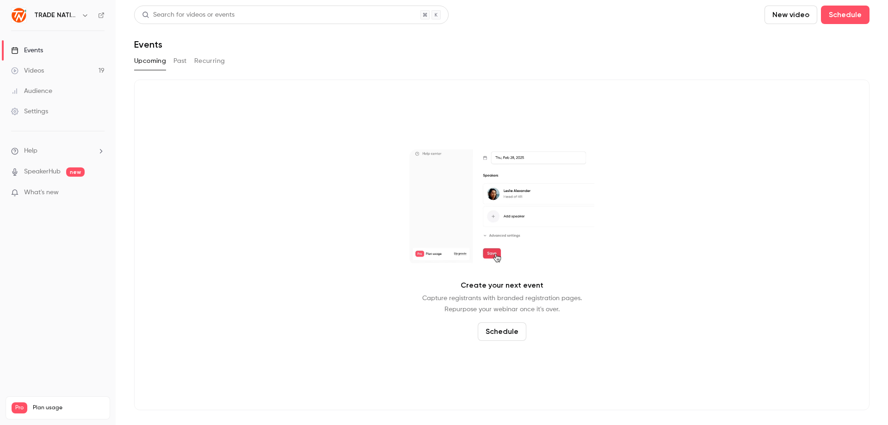 The width and height of the screenshot is (888, 425). What do you see at coordinates (56, 15) in the screenshot?
I see `h6: TRADE NATION` at bounding box center [56, 15].